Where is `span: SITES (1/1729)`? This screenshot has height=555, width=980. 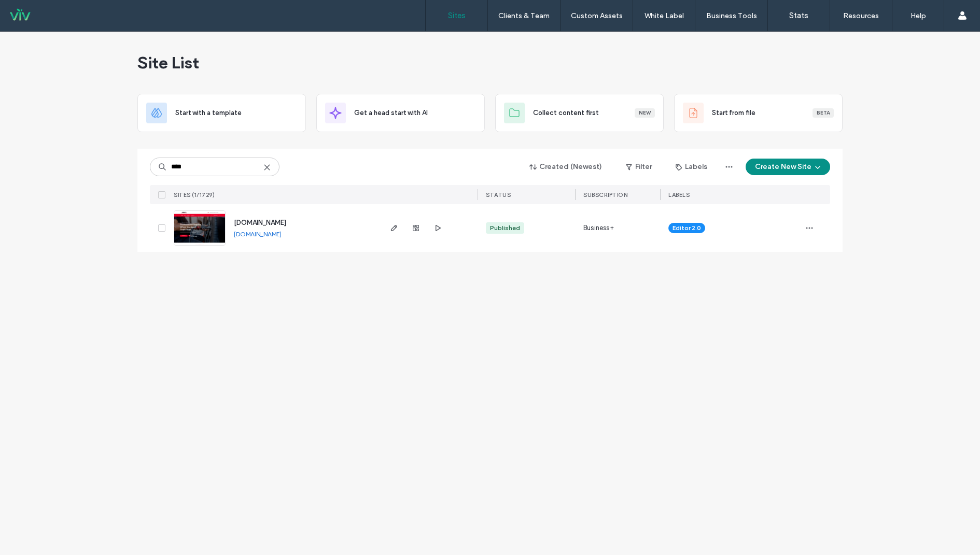 span: SITES (1/1729) is located at coordinates (194, 195).